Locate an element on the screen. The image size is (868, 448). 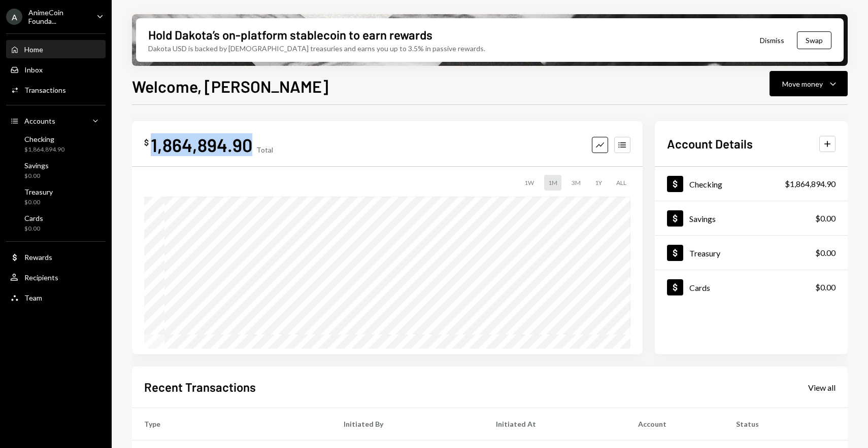
th: Initiated At is located at coordinates (555, 425).